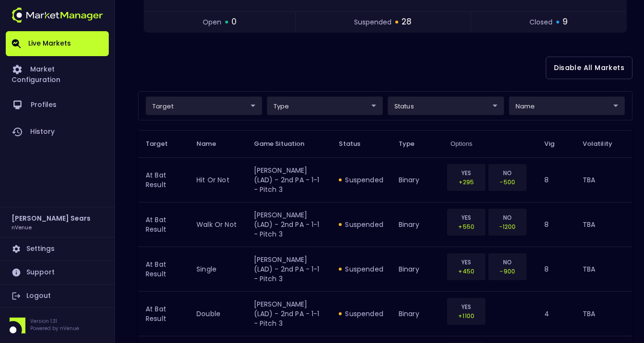 This screenshot has width=644, height=343. What do you see at coordinates (373, 22) in the screenshot?
I see `span: suspended` at bounding box center [373, 22].